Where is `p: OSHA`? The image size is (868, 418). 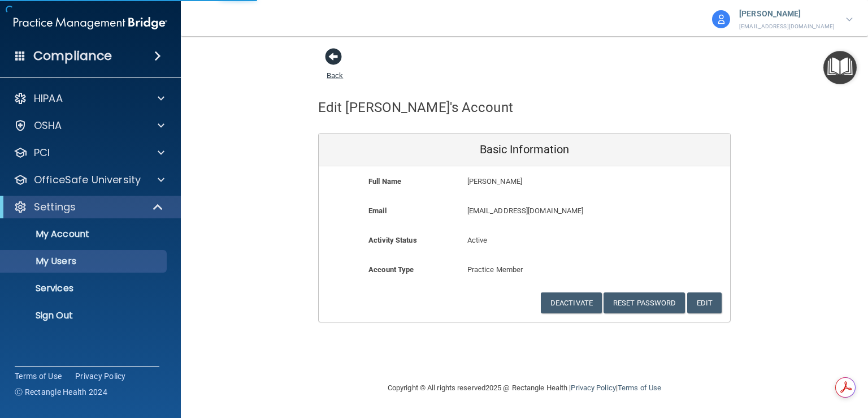
p: OSHA is located at coordinates (48, 125).